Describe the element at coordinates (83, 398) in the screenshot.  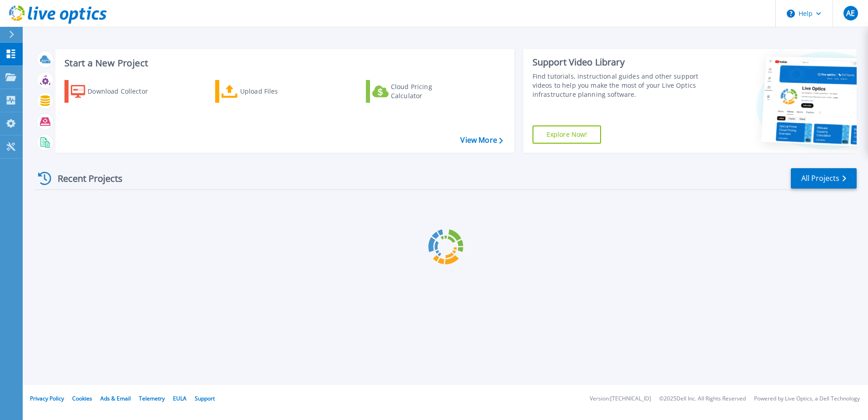
I see `a: Cookies` at that location.